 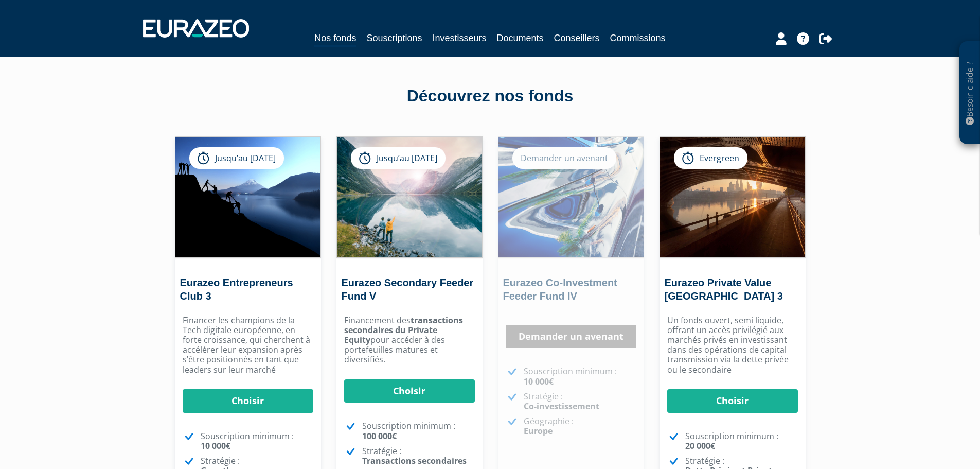 What do you see at coordinates (237, 289) in the screenshot?
I see `a: Eurazeo Entrepreneurs Club 3` at bounding box center [237, 289].